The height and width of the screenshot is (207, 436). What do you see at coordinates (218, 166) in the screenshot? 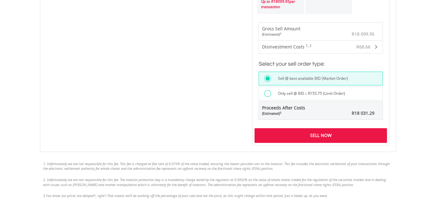
I see `li: 1. Unfortunately we are not responsible for this fee. This fee is charged at flat rate of 0.075% ...` at bounding box center [218, 166].